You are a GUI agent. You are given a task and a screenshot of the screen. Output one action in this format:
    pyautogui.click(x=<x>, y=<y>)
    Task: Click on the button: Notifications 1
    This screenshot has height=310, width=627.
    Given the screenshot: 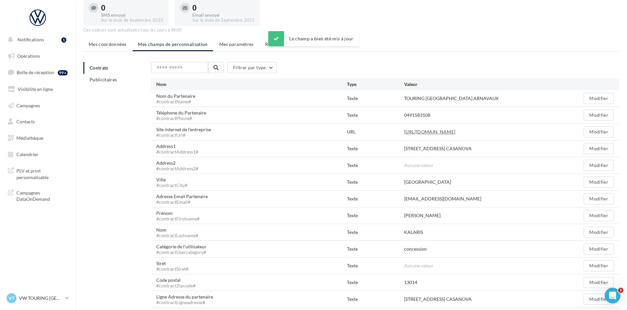 What is the action you would take?
    pyautogui.click(x=36, y=40)
    